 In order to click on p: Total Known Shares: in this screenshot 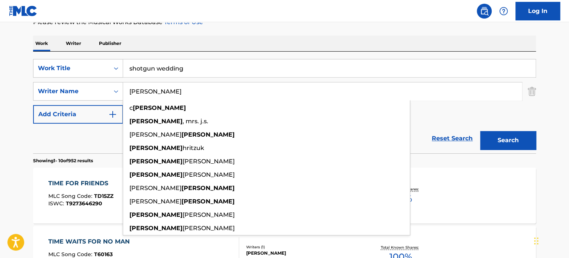, I will do `click(400, 248)`.